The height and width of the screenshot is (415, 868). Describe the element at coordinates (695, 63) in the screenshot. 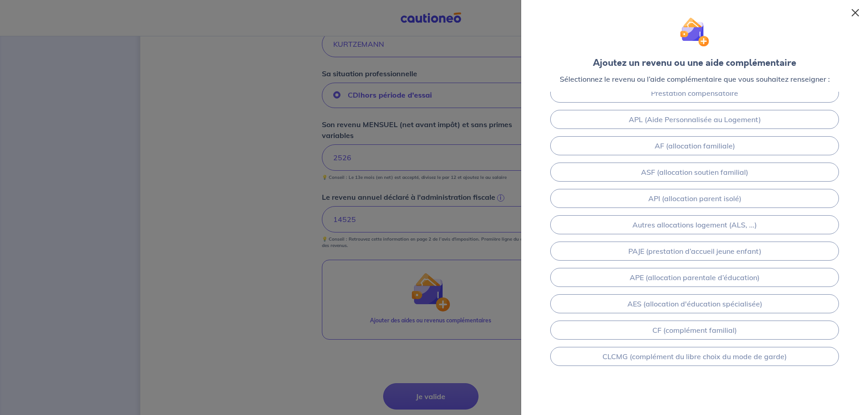

I see `div: Ajoutez un revenu ou une aide complémentaire` at that location.